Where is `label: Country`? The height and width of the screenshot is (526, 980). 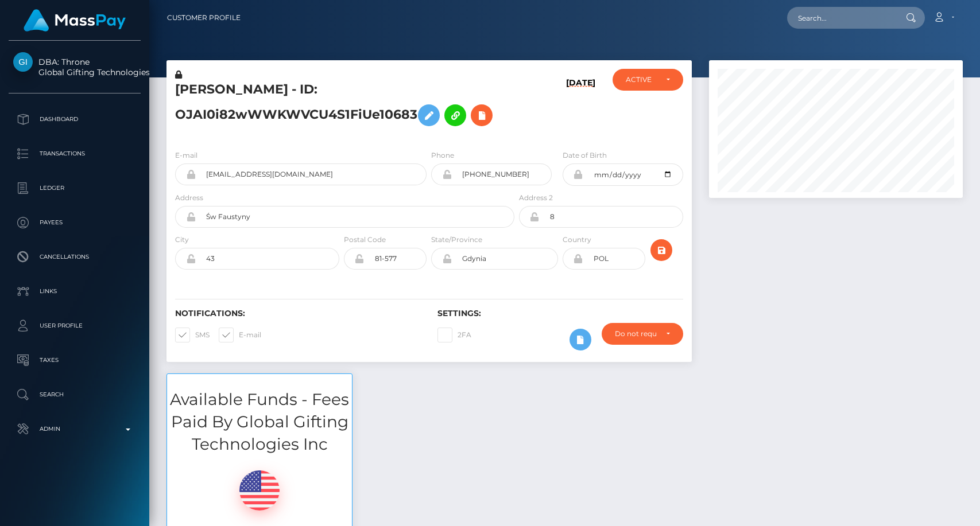
label: Country is located at coordinates (577, 240).